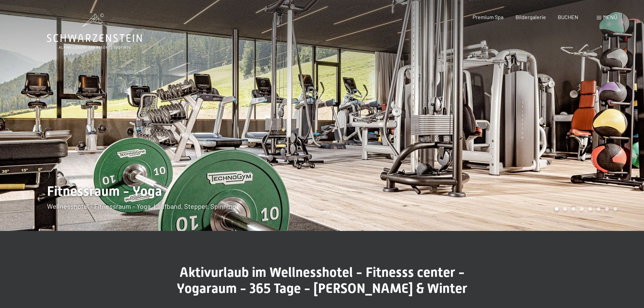  I want to click on a: Bildergalerie, so click(531, 17).